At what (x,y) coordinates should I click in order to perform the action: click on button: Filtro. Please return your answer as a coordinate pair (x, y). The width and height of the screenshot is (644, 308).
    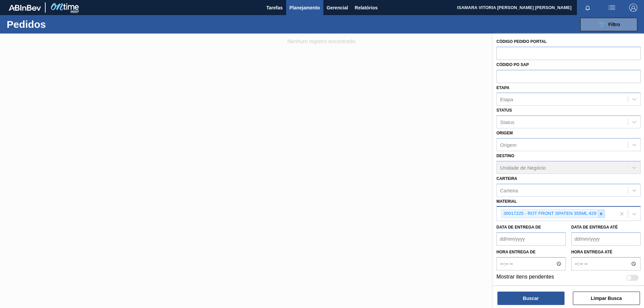
    Looking at the image, I should click on (609, 24).